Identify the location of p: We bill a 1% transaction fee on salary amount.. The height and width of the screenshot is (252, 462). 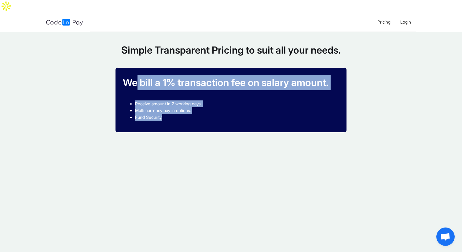
(231, 83).